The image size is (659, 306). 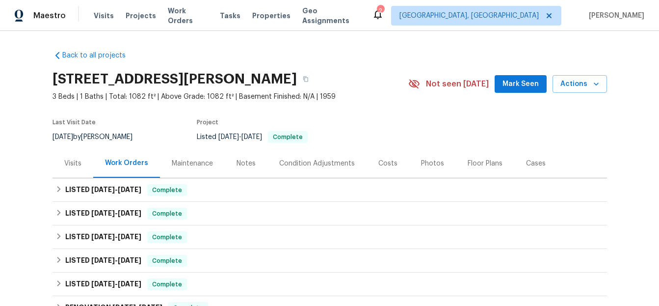 What do you see at coordinates (317, 163) in the screenshot?
I see `div: Condition Adjustments` at bounding box center [317, 163].